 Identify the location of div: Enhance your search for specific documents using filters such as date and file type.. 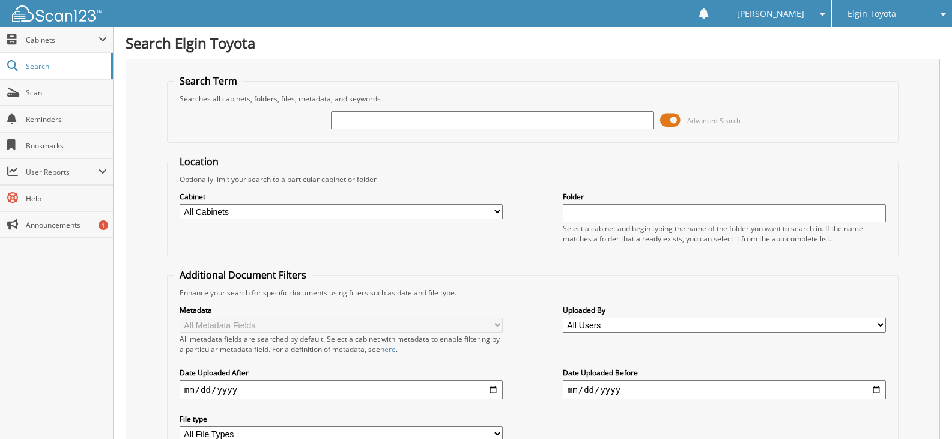
(533, 293).